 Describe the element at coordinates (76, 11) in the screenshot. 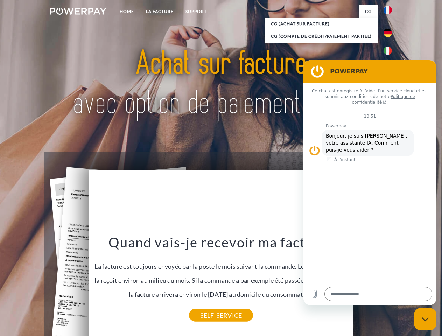

I see `h2: POWERPAY` at that location.